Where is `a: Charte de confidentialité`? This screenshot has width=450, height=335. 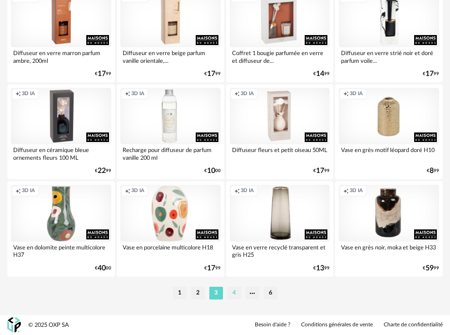 a: Charte de confidentialité is located at coordinates (414, 325).